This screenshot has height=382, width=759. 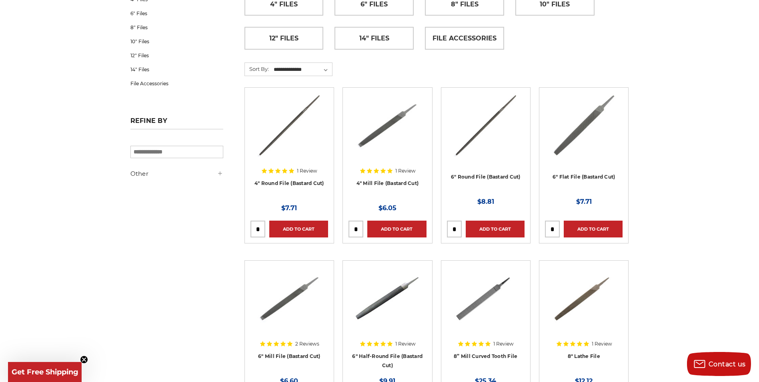 What do you see at coordinates (584, 177) in the screenshot?
I see `a: 6" Flat File (Bastard Cut)` at bounding box center [584, 177].